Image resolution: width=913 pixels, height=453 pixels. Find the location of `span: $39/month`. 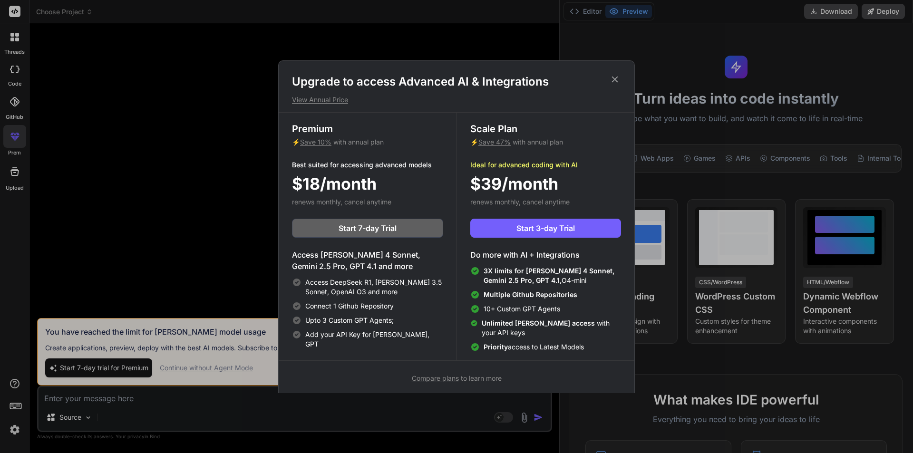

span: $39/month is located at coordinates (514, 184).